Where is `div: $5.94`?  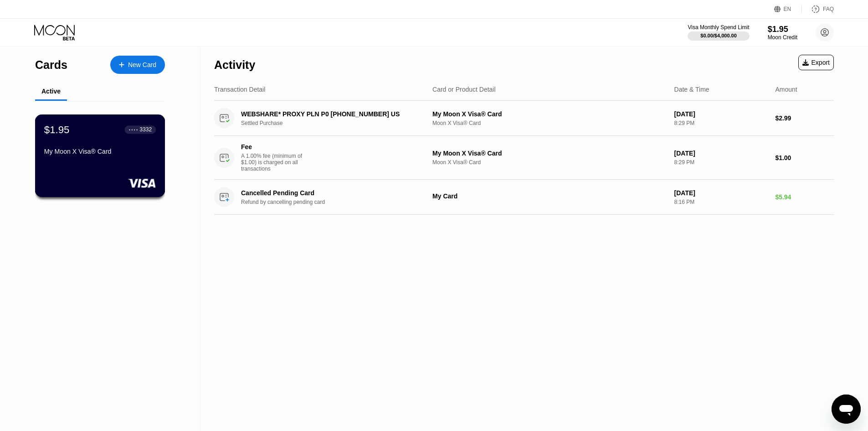
div: $5.94 is located at coordinates (804, 197).